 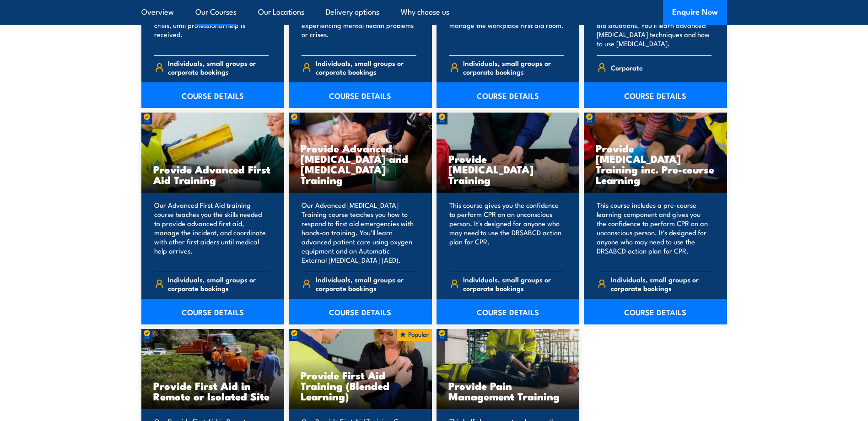 What do you see at coordinates (360, 385) in the screenshot?
I see `h3: Provide First Aid Training (Blended Learning)` at bounding box center [360, 385].